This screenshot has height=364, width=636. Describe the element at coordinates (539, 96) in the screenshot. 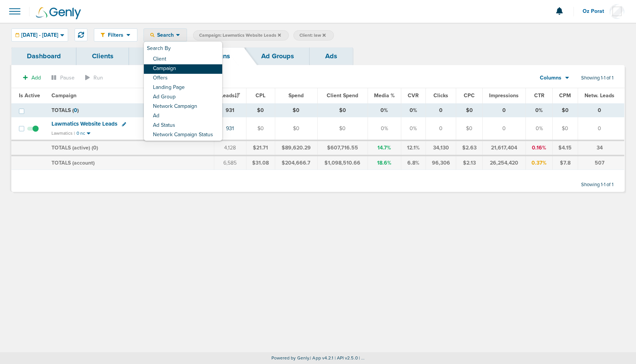

I see `span: CTR` at that location.